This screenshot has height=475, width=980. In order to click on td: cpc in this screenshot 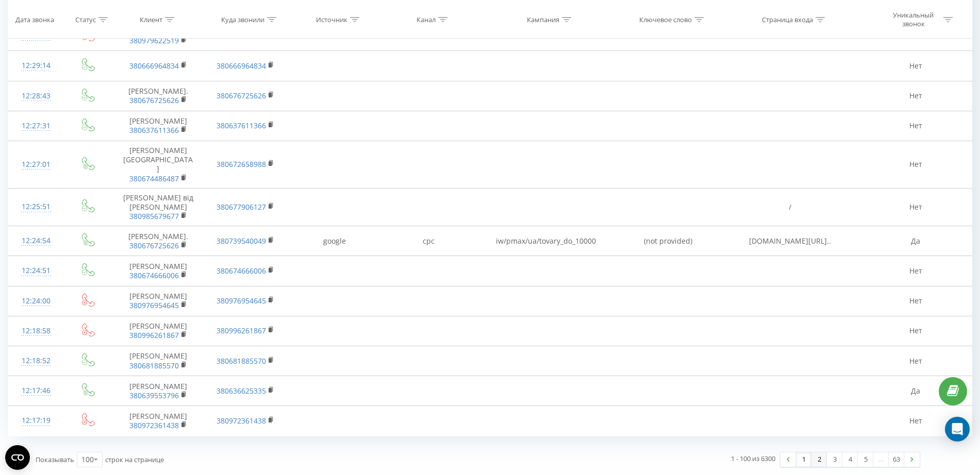, I will do `click(428, 241)`.